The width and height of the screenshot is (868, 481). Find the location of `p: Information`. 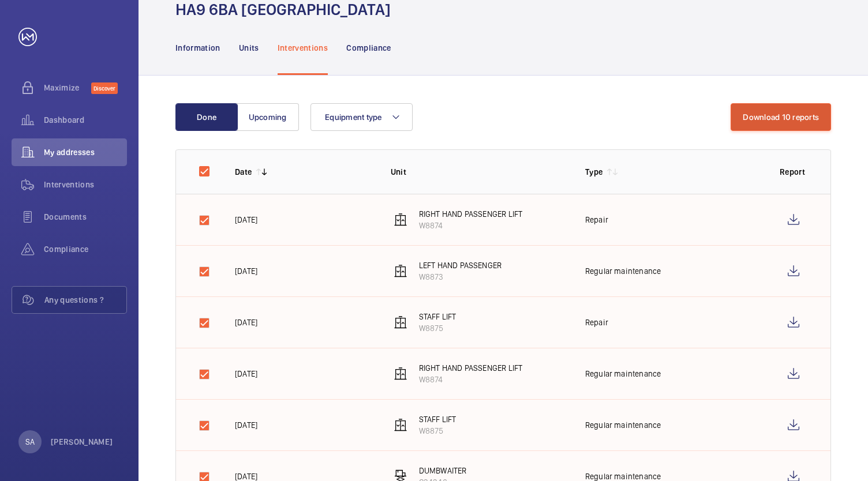

p: Information is located at coordinates (198, 48).